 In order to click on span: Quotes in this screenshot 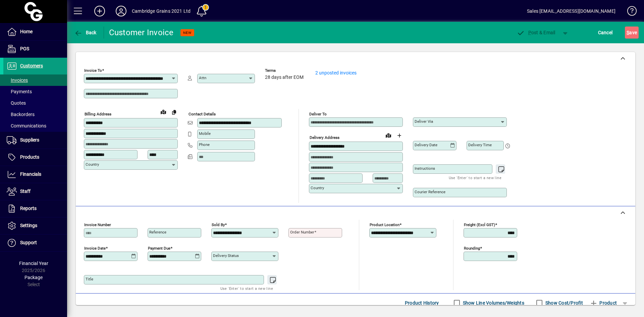, I will do `click(16, 103)`.